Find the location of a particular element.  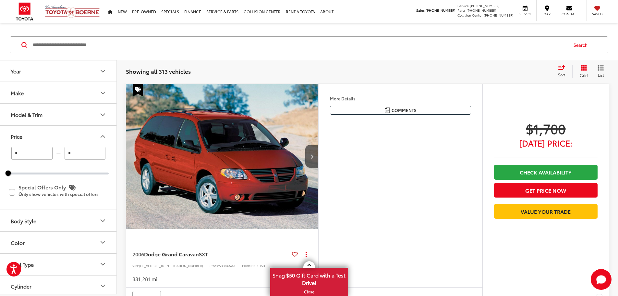

span: Saved is located at coordinates (597, 14).